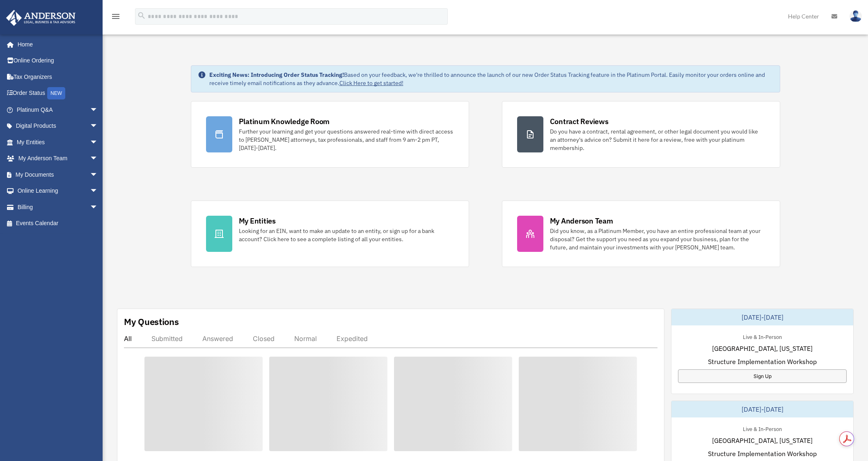 The image size is (868, 461). I want to click on div: Closed, so click(264, 338).